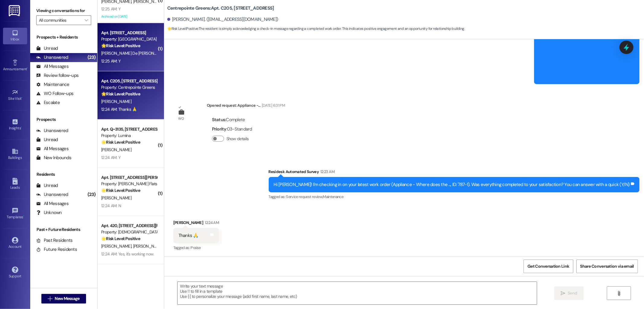  I want to click on span: Get Conversation Link, so click(548, 266).